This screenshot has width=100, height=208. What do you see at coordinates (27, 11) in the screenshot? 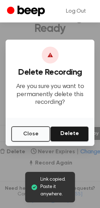
I see `a: Beep` at bounding box center [27, 11].